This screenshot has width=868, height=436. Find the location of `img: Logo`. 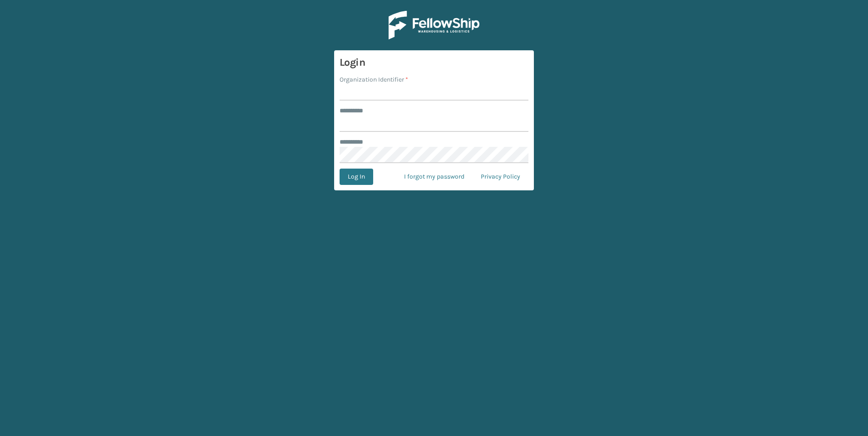

img: Logo is located at coordinates (434, 25).